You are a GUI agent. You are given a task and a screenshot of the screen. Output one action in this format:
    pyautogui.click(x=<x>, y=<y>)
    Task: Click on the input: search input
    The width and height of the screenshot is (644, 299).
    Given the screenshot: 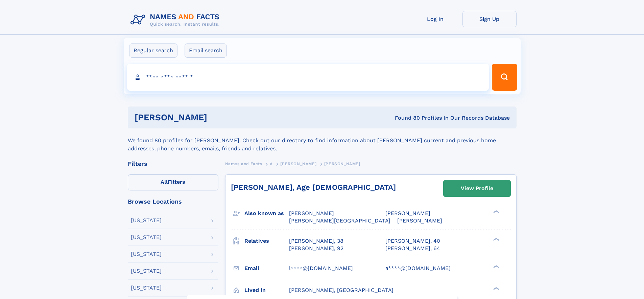 What is the action you would take?
    pyautogui.click(x=308, y=77)
    